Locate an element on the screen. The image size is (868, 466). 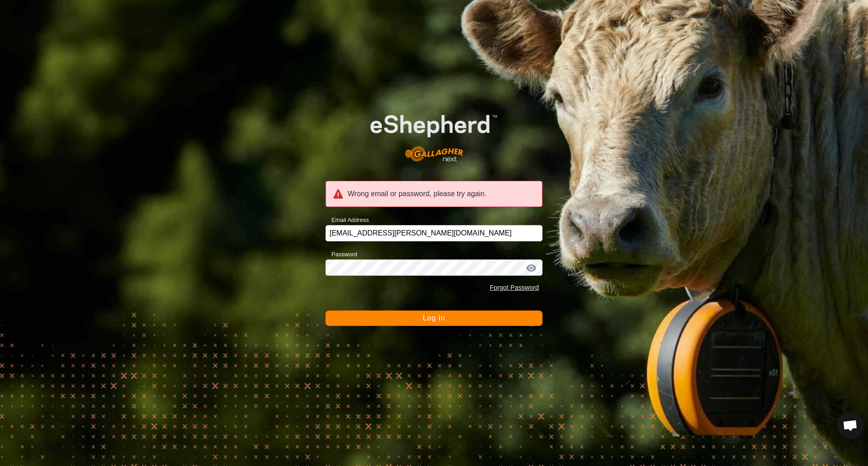
span: Log In is located at coordinates (433, 318).